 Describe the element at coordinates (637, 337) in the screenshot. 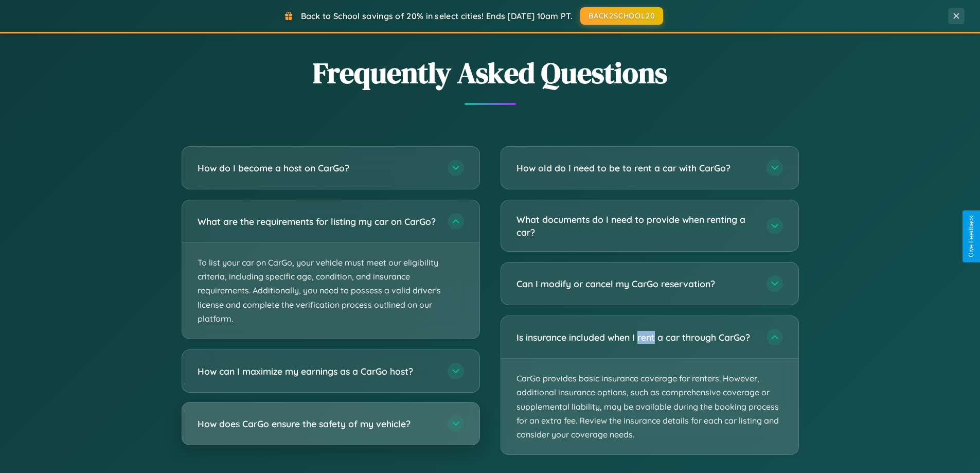

I see `h3: Is insurance included when I rent a car through CarGo?` at that location.